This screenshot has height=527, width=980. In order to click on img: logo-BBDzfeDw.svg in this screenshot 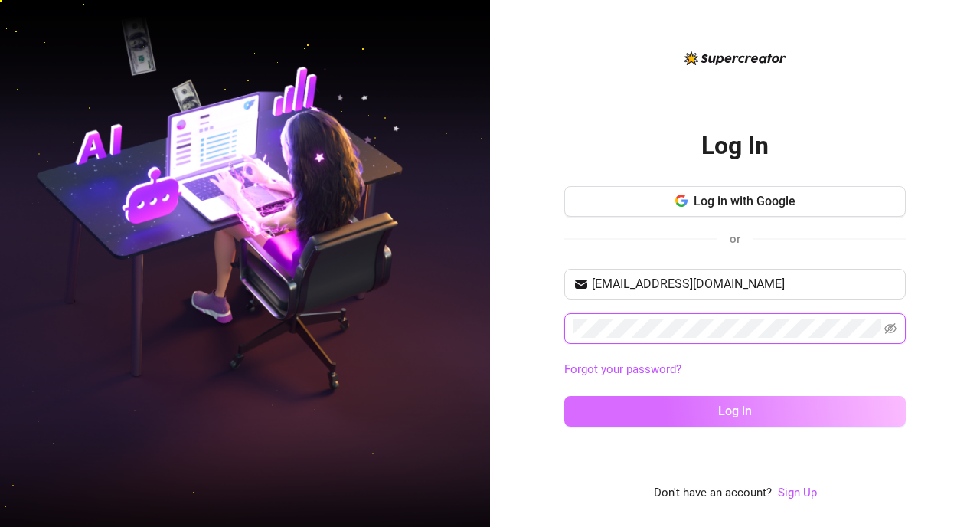, I will do `click(735, 58)`.